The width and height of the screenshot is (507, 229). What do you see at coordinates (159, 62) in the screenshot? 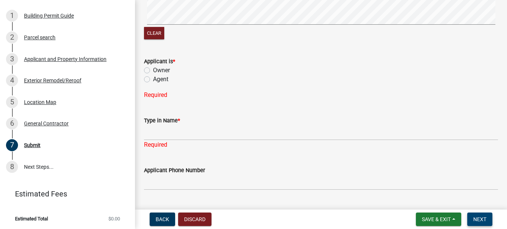
I see `label: Applicant is` at bounding box center [159, 62].